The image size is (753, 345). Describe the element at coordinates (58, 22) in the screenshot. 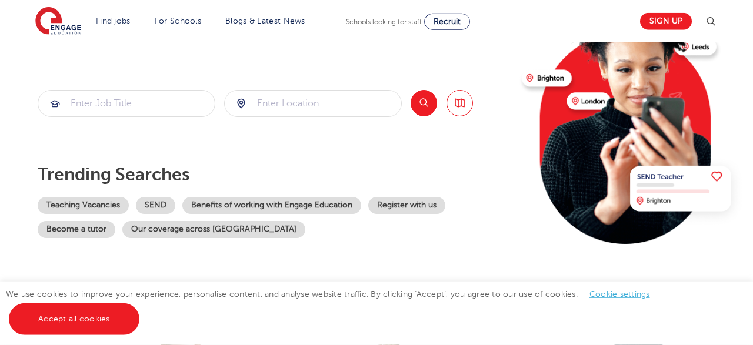

I see `img: Engage Education` at that location.